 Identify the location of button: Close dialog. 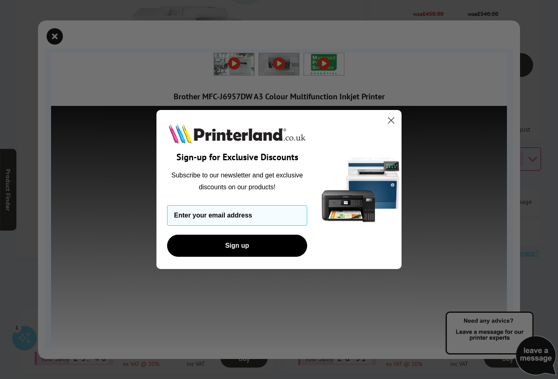
(391, 120).